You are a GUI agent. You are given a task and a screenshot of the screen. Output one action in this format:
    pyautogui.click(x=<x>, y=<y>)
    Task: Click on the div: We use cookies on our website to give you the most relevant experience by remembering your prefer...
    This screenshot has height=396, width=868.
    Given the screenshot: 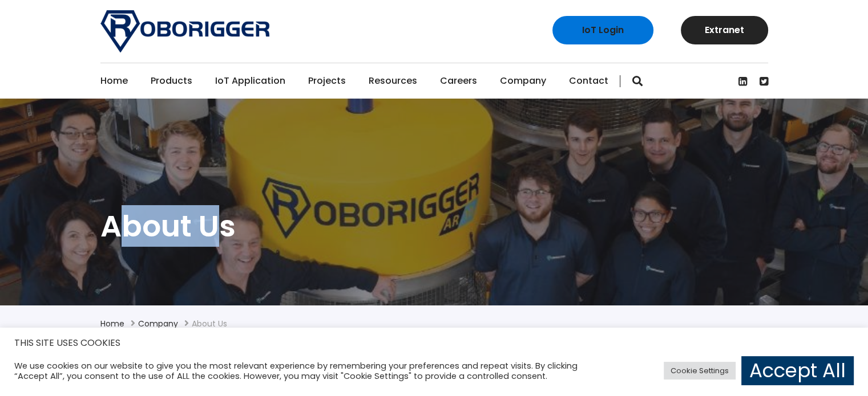 What is the action you would take?
    pyautogui.click(x=308, y=372)
    